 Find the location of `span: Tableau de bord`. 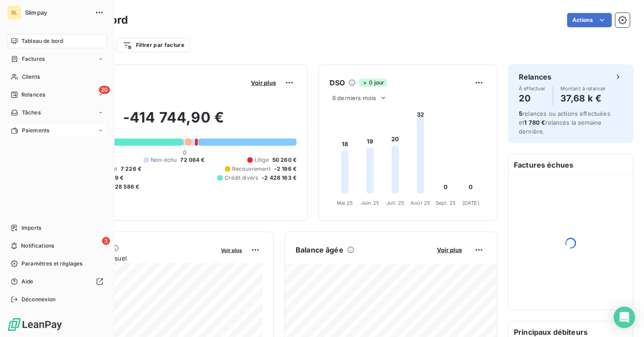

span: Tableau de bord is located at coordinates (42, 41).